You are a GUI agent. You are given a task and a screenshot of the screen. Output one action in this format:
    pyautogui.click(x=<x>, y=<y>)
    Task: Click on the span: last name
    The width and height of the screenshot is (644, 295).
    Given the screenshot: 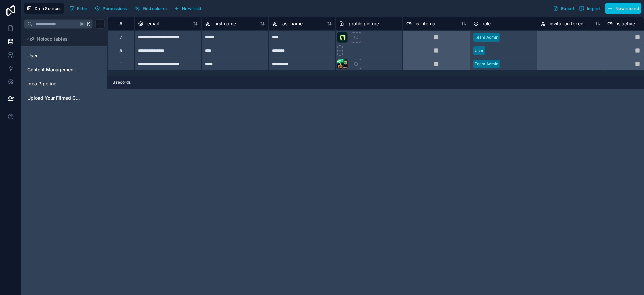 What is the action you would take?
    pyautogui.click(x=292, y=24)
    